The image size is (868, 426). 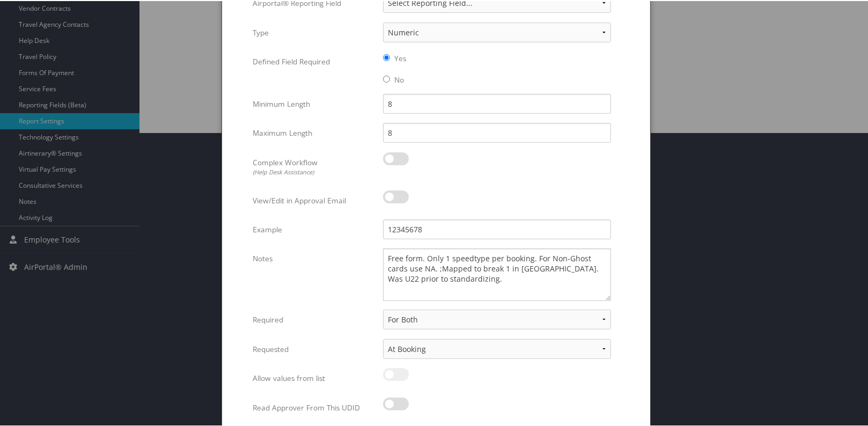 I want to click on label: Defined Field Required, so click(x=313, y=61).